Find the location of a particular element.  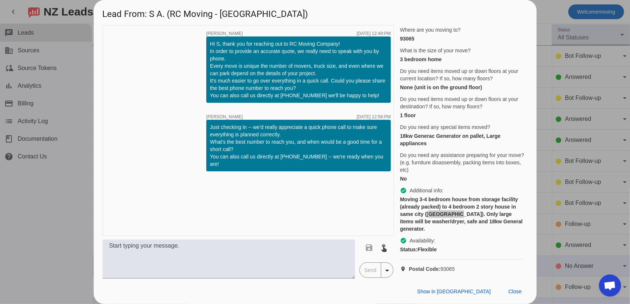

span: Where are you moving to? is located at coordinates (430, 30).